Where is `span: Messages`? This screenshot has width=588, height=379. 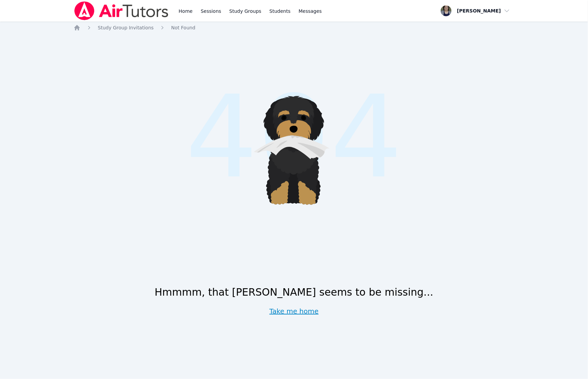
span: Messages is located at coordinates (310, 11).